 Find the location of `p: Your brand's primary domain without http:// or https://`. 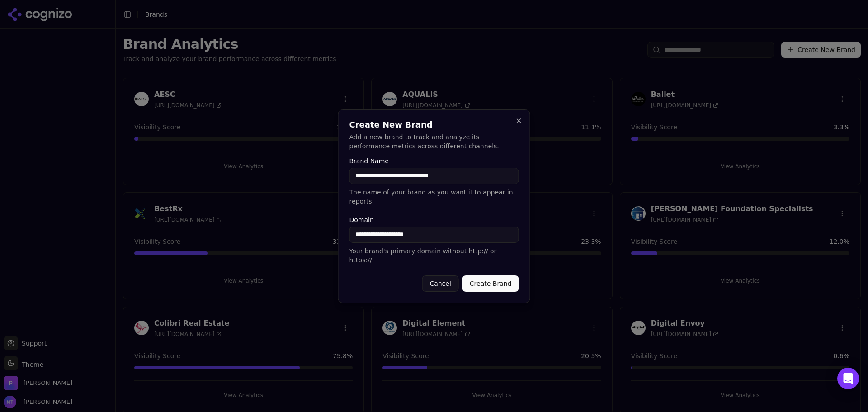

p: Your brand's primary domain without http:// or https:// is located at coordinates (434, 256).